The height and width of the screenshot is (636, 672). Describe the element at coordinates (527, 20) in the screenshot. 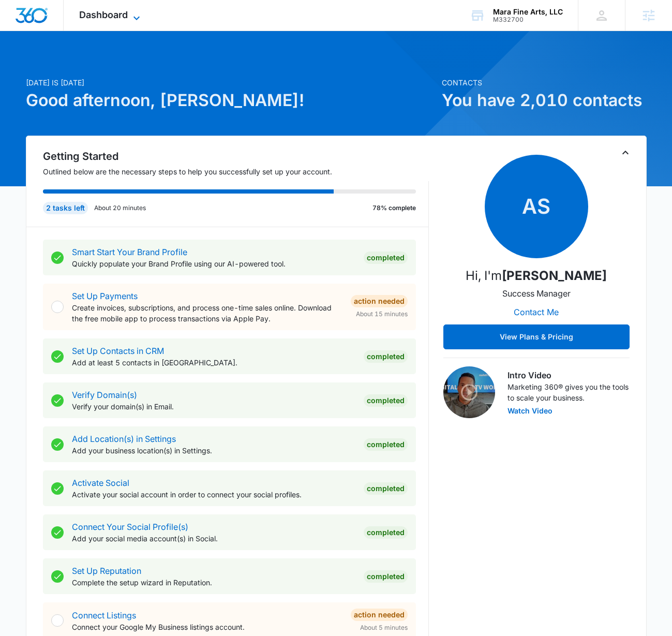

I see `div: account id` at that location.